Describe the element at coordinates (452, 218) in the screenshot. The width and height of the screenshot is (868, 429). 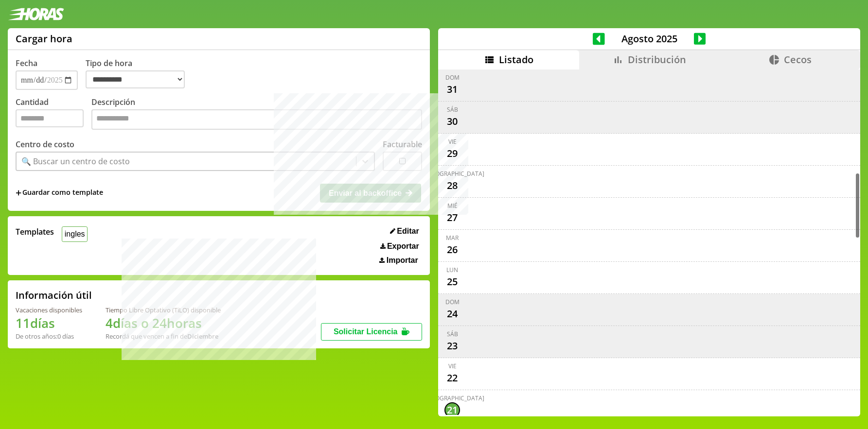
I see `div: 27` at that location.